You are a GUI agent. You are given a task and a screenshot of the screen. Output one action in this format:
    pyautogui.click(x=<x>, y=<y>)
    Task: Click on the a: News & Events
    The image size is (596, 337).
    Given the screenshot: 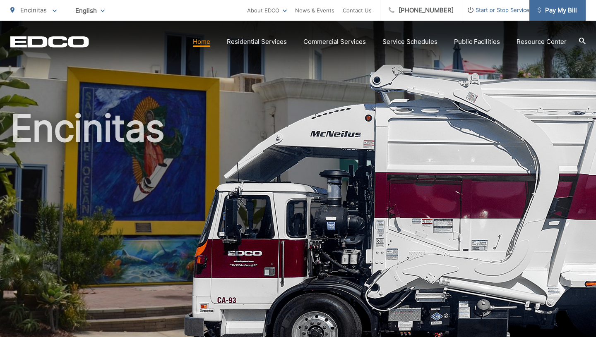 What is the action you would take?
    pyautogui.click(x=315, y=10)
    